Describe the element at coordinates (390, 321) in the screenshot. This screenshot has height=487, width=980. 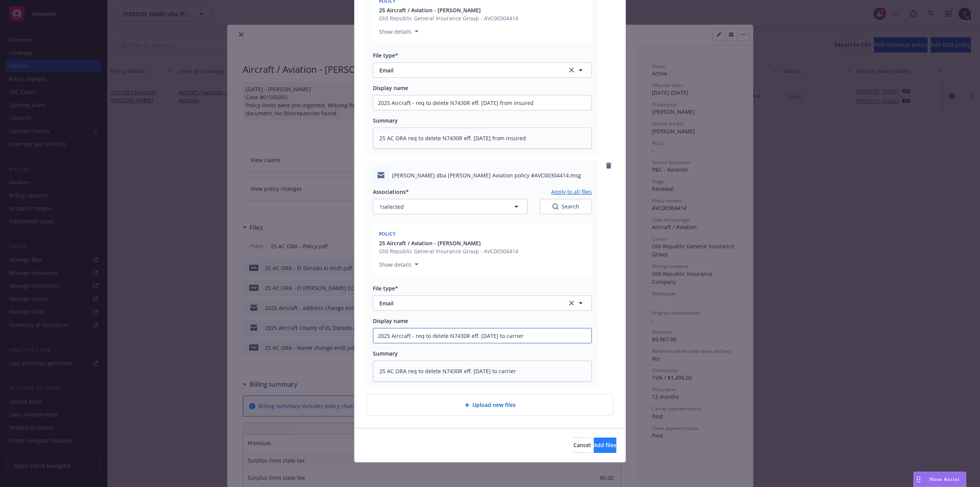
I see `span: Display name` at that location.